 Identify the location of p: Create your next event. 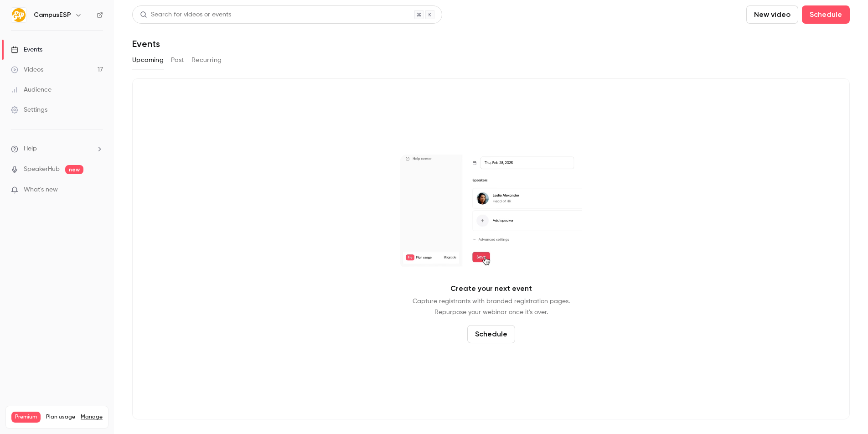
(491, 289).